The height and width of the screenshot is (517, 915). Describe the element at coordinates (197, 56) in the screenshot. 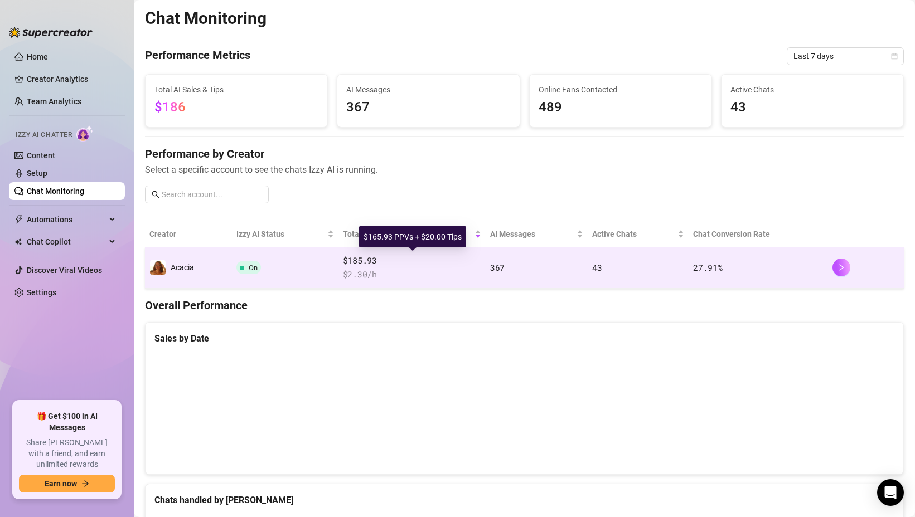

I see `h4: Performance Metrics` at that location.